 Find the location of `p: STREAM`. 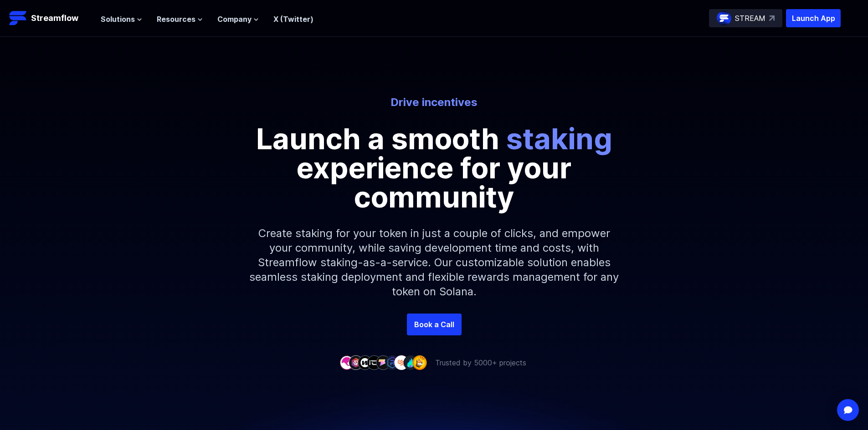

p: STREAM is located at coordinates (750, 18).